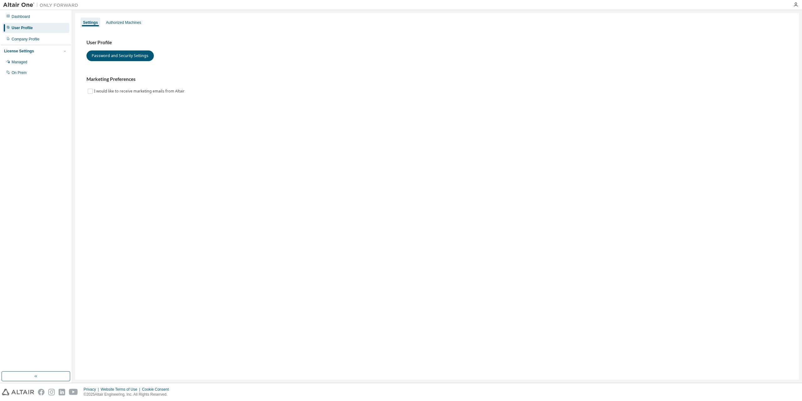 This screenshot has width=802, height=401. I want to click on img: instagram.svg, so click(51, 391).